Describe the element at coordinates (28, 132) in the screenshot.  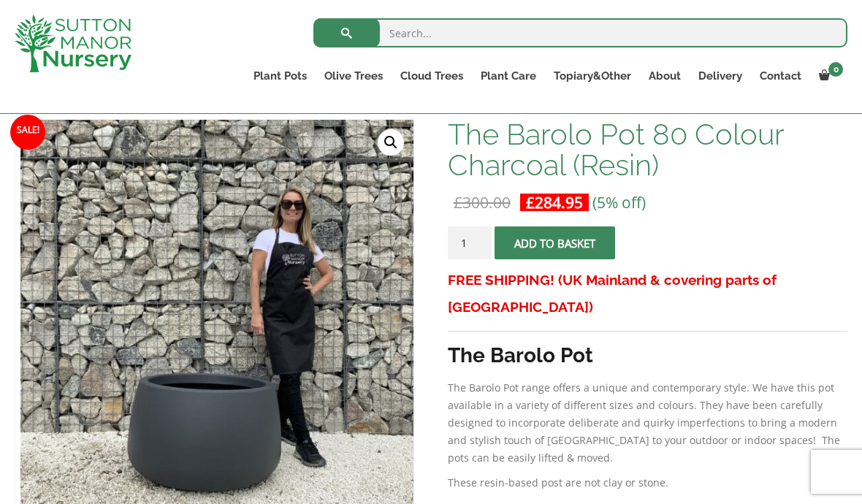
I see `span: Sale!` at that location.